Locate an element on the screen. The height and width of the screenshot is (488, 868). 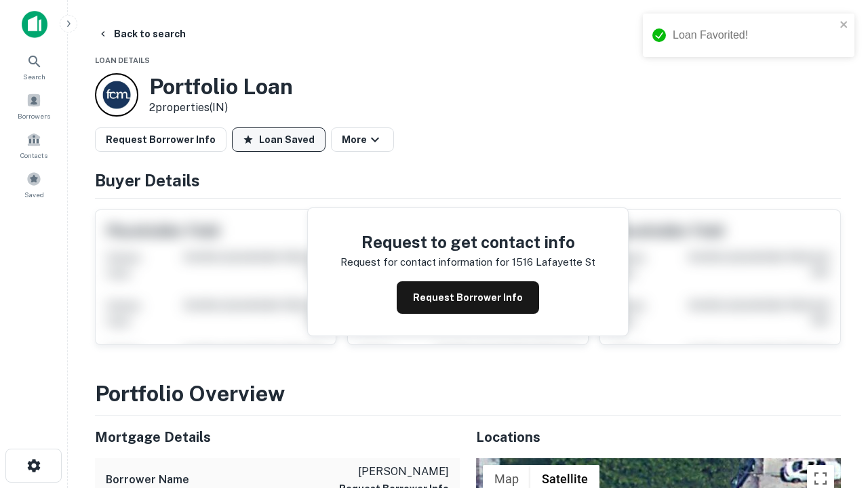
div: Search is located at coordinates (34, 66).